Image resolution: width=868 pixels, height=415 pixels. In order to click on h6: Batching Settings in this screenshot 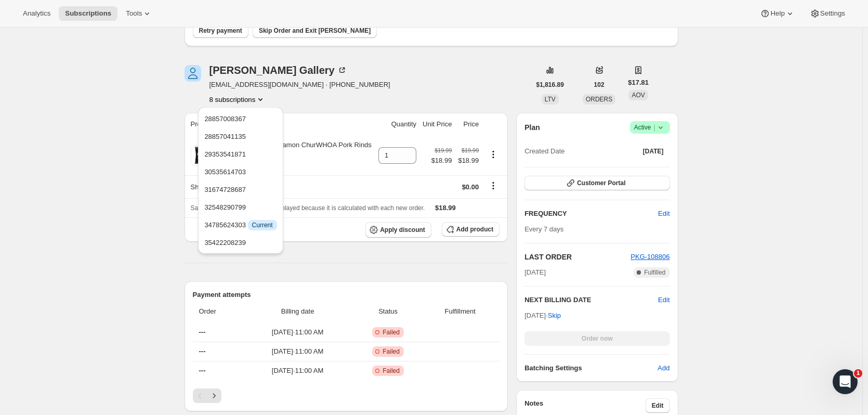, I will do `click(591, 368)`.